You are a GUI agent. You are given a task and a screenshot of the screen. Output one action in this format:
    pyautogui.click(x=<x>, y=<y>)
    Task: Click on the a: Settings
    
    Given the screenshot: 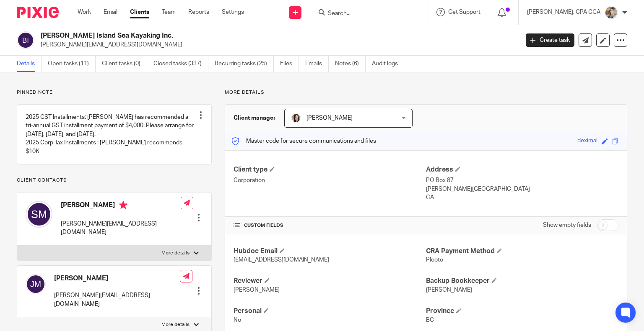 What is the action you would take?
    pyautogui.click(x=232, y=12)
    